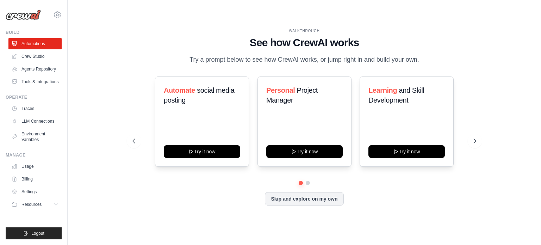  I want to click on span: Project Manager, so click(292, 95).